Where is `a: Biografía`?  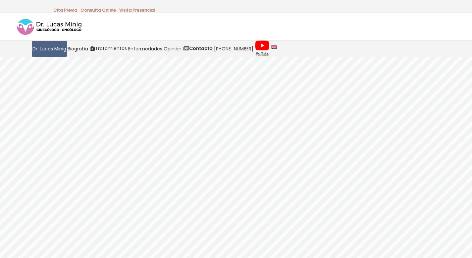
a: Biografía is located at coordinates (78, 49).